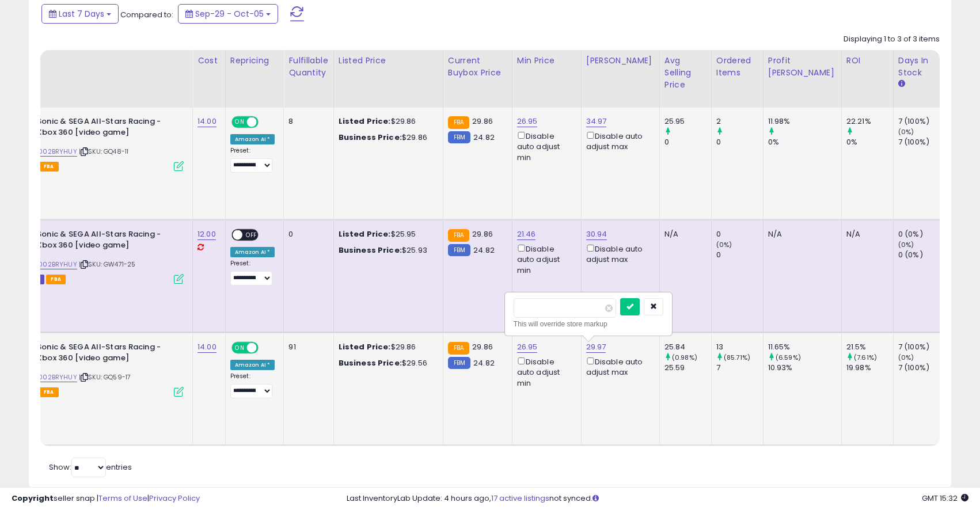 The height and width of the screenshot is (510, 980). What do you see at coordinates (388, 60) in the screenshot?
I see `div: Listed Price` at bounding box center [388, 60].